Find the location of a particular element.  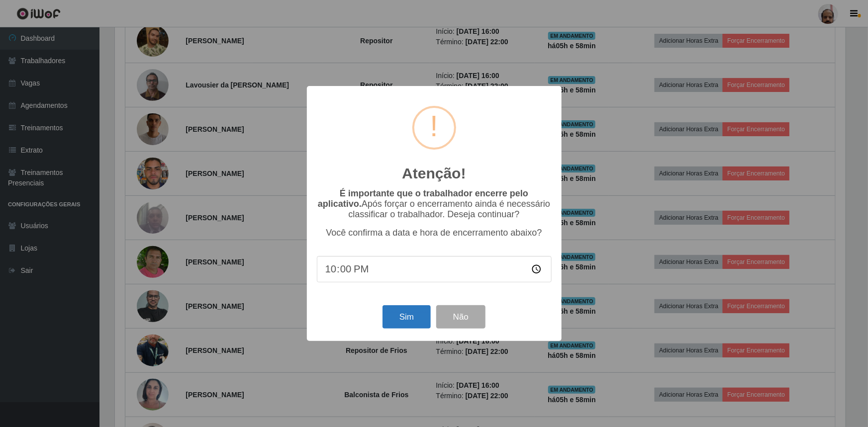

h2: Atenção! is located at coordinates (434, 173).